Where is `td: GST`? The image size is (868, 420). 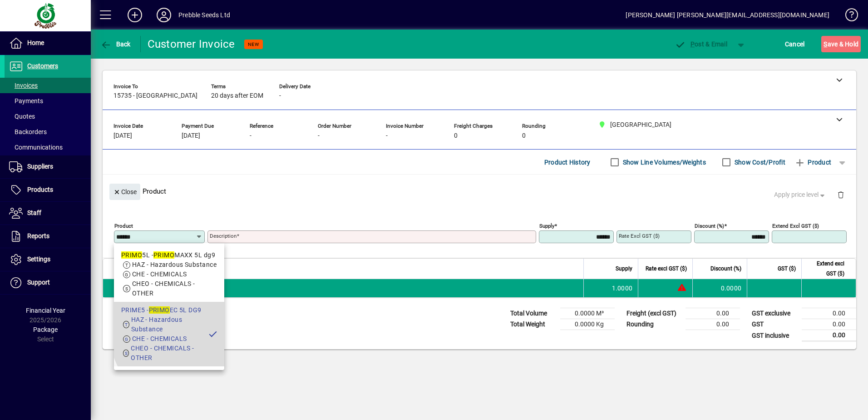
td: GST is located at coordinates (774, 325).